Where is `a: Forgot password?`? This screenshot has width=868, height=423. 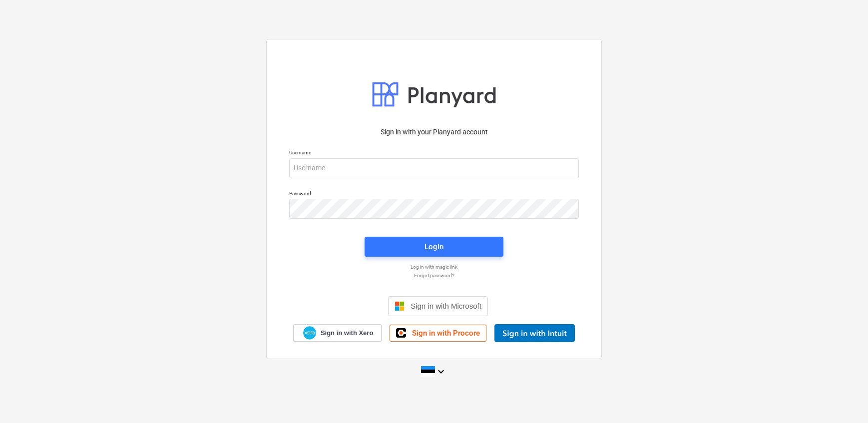 a: Forgot password? is located at coordinates (434, 275).